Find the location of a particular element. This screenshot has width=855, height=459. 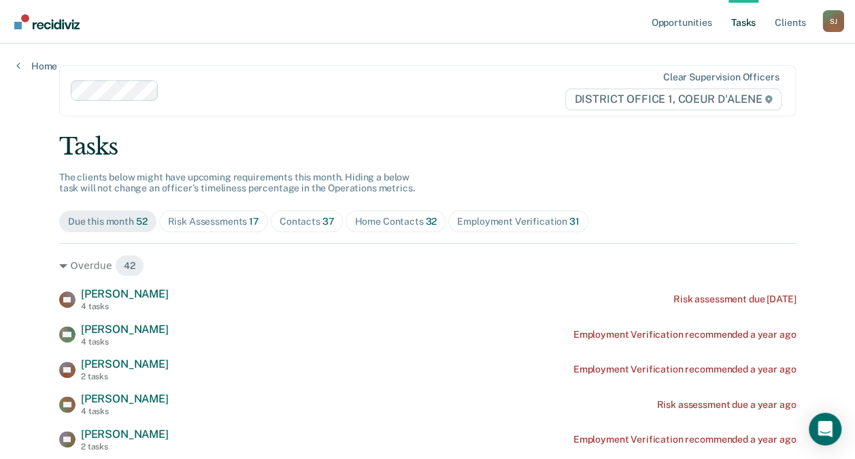

div: Overdue 42 is located at coordinates (427, 265).